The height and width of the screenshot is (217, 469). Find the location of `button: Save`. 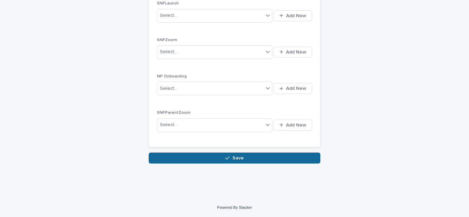

button: Save is located at coordinates (235, 158).